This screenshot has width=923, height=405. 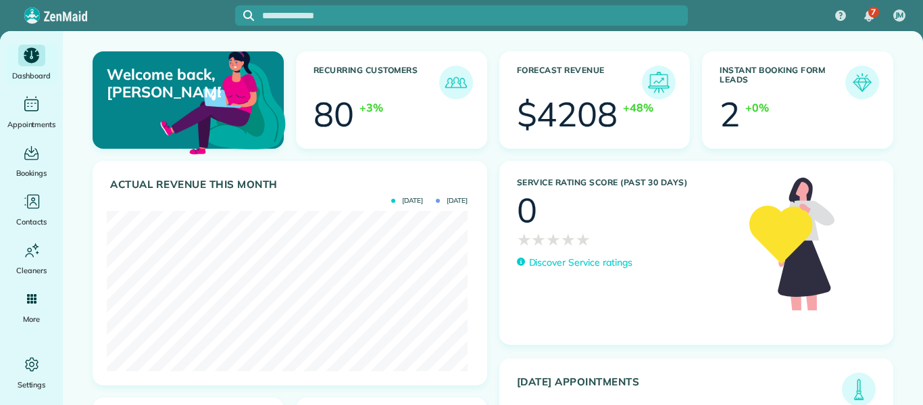 I want to click on div: +48%, so click(x=638, y=107).